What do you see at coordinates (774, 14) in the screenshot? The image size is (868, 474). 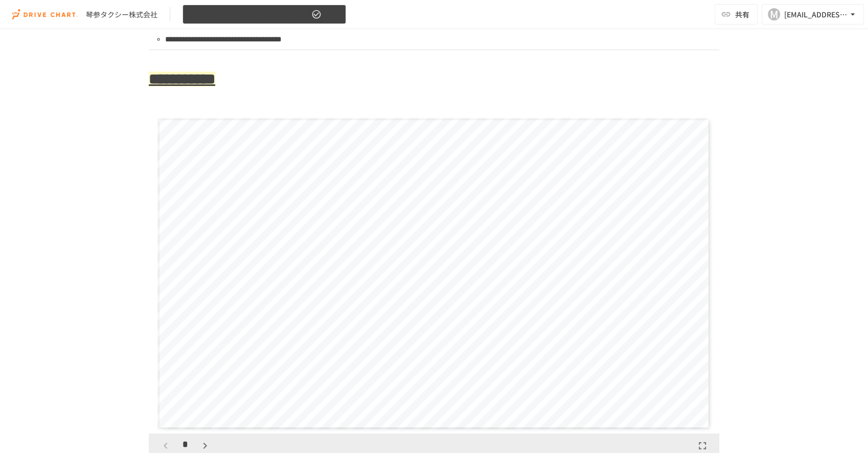 I see `div: M` at bounding box center [774, 14].